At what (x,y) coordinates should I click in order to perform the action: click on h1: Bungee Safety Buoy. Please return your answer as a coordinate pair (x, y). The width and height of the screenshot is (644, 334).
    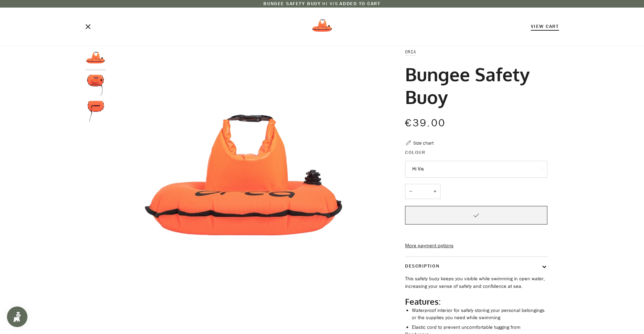
    Looking at the image, I should click on (474, 86).